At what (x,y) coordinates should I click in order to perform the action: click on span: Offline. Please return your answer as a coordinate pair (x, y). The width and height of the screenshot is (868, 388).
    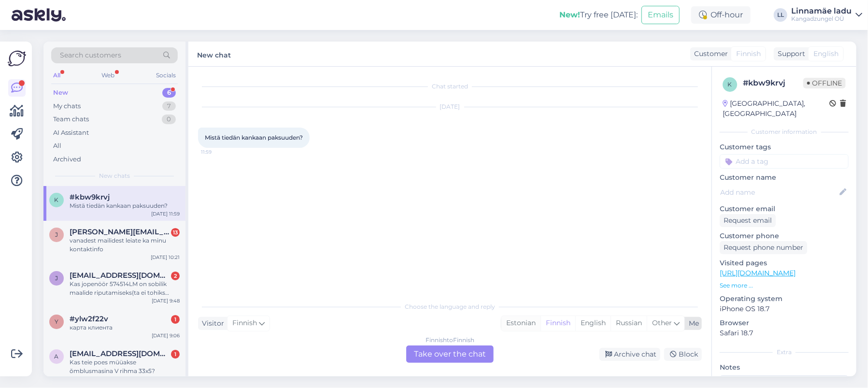
    Looking at the image, I should click on (824, 83).